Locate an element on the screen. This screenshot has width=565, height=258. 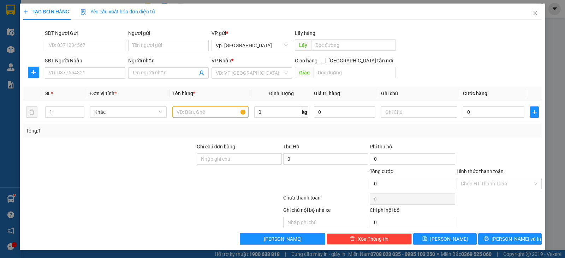
img: icon is located at coordinates (83, 12).